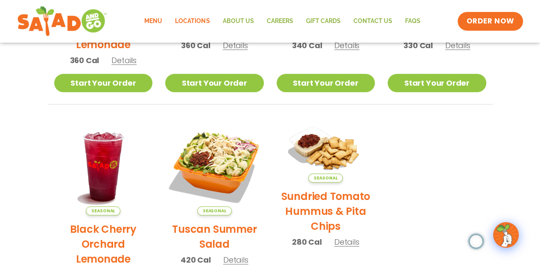 The width and height of the screenshot is (540, 269). What do you see at coordinates (62, 21) in the screenshot?
I see `img: new-SAG-logo-768×292` at bounding box center [62, 21].